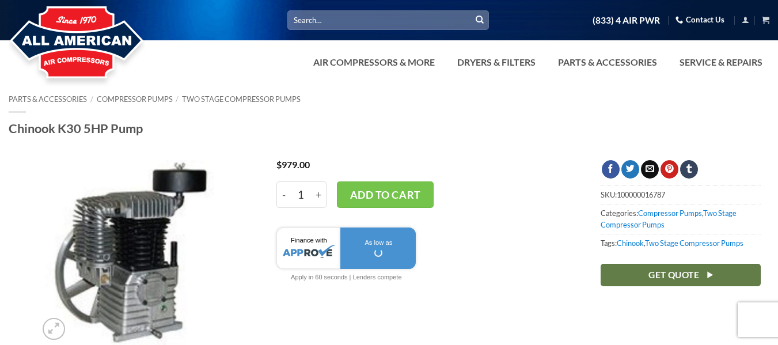  I want to click on input: Product quantity, so click(301, 195).